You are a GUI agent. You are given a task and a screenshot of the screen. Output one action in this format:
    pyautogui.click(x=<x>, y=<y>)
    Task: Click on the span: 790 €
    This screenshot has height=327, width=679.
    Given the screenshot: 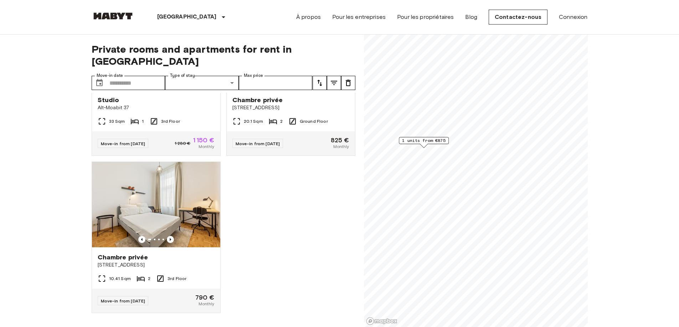 What is the action you would take?
    pyautogui.click(x=205, y=298)
    